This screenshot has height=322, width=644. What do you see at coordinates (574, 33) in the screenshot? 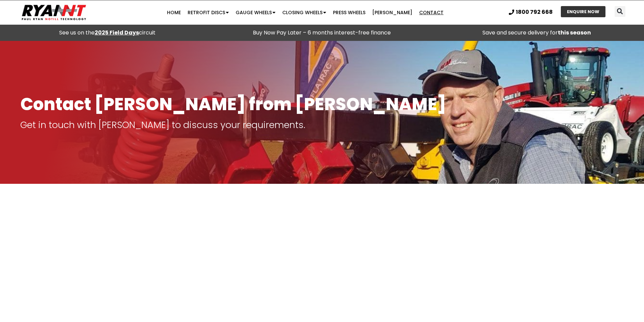
I see `strong: this season` at bounding box center [574, 33].